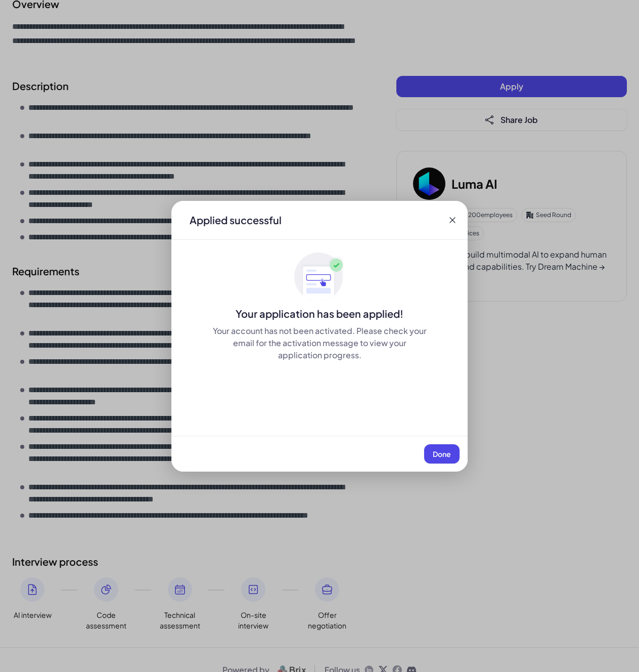 This screenshot has height=672, width=639. Describe the element at coordinates (236, 220) in the screenshot. I see `div: Applied successful` at that location.